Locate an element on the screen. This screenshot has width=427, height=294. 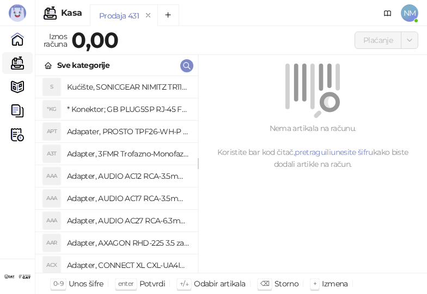
div: Iznos računa is located at coordinates (55, 40).